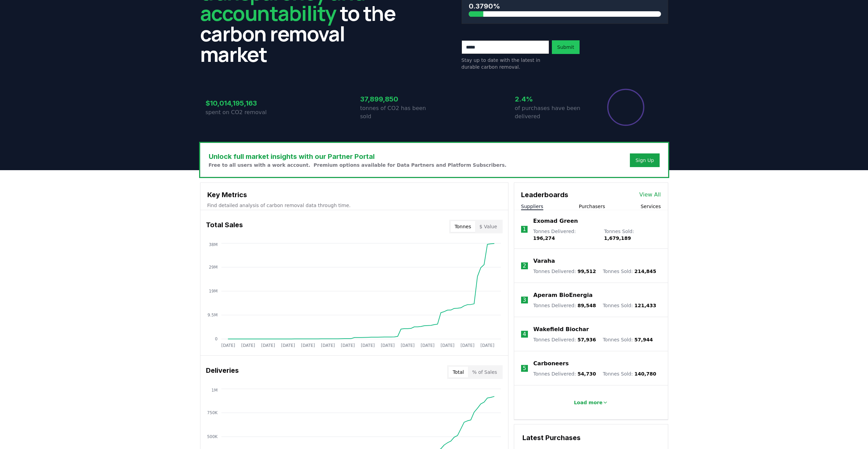  Describe the element at coordinates (561, 329) in the screenshot. I see `a: Wakefield Biochar` at that location.